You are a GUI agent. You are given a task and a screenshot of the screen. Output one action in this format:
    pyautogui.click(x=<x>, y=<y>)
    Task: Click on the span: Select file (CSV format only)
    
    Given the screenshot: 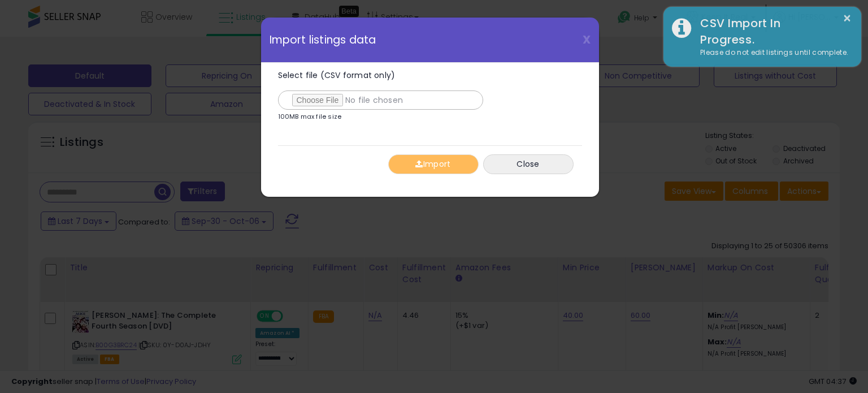 What is the action you would take?
    pyautogui.click(x=337, y=75)
    